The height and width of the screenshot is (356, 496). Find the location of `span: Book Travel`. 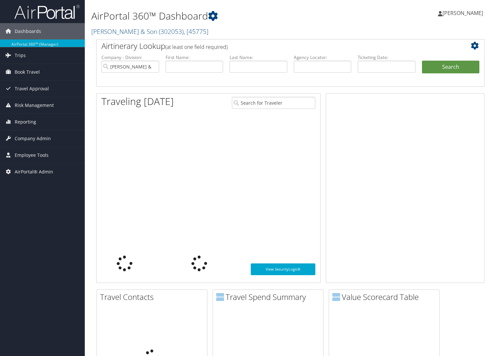

span: Book Travel is located at coordinates (27, 72).